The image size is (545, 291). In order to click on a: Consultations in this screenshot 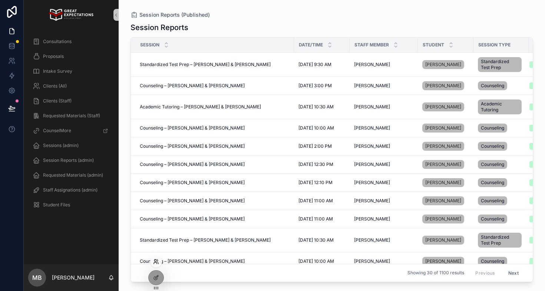, I will do `click(71, 42)`.